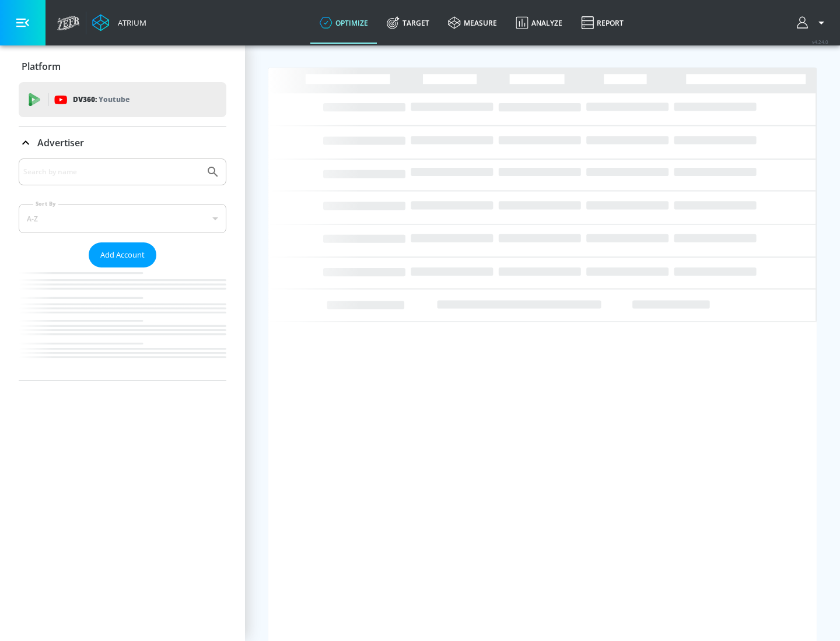 This screenshot has height=641, width=840. What do you see at coordinates (40, 67) in the screenshot?
I see `p: Platform` at bounding box center [40, 67].